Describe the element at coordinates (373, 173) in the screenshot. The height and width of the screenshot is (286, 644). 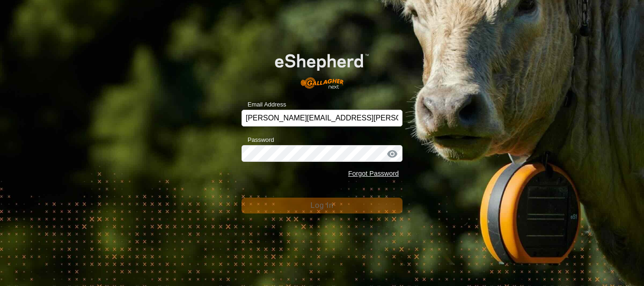
I see `a: Forgot Password` at that location.